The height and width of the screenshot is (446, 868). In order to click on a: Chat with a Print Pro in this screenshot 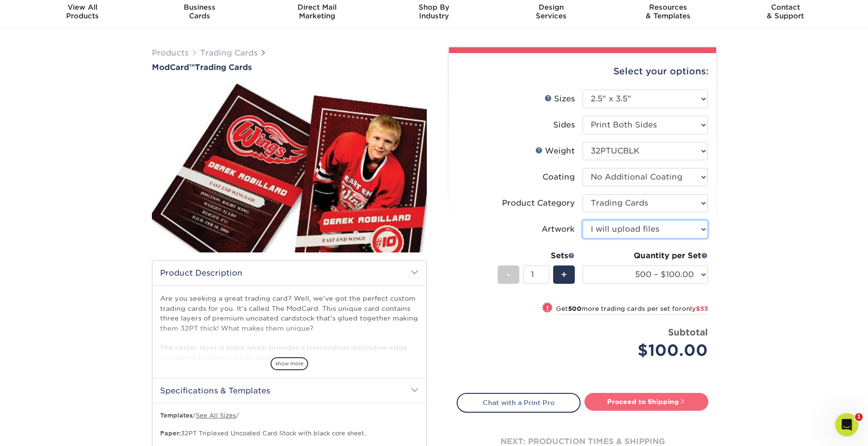, I will do `click(519, 402)`.